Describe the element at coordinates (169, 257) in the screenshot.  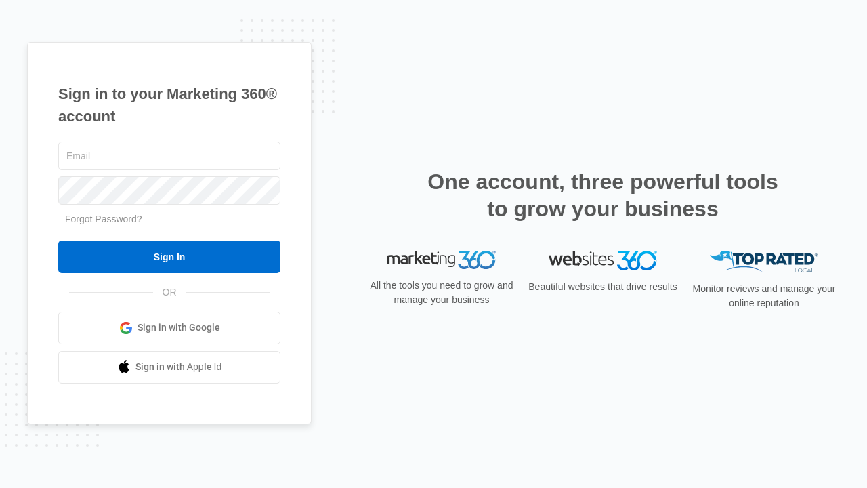
I see `input: Sign In` at that location.